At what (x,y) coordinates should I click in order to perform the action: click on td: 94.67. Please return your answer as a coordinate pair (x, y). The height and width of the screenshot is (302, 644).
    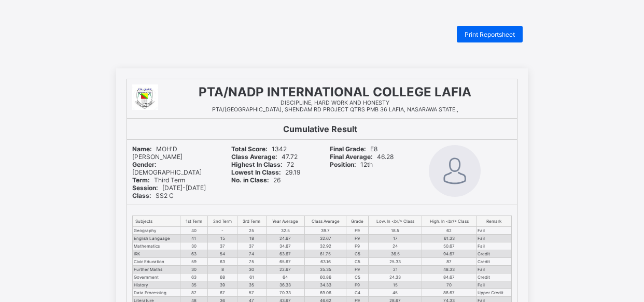
    Looking at the image, I should click on (449, 254).